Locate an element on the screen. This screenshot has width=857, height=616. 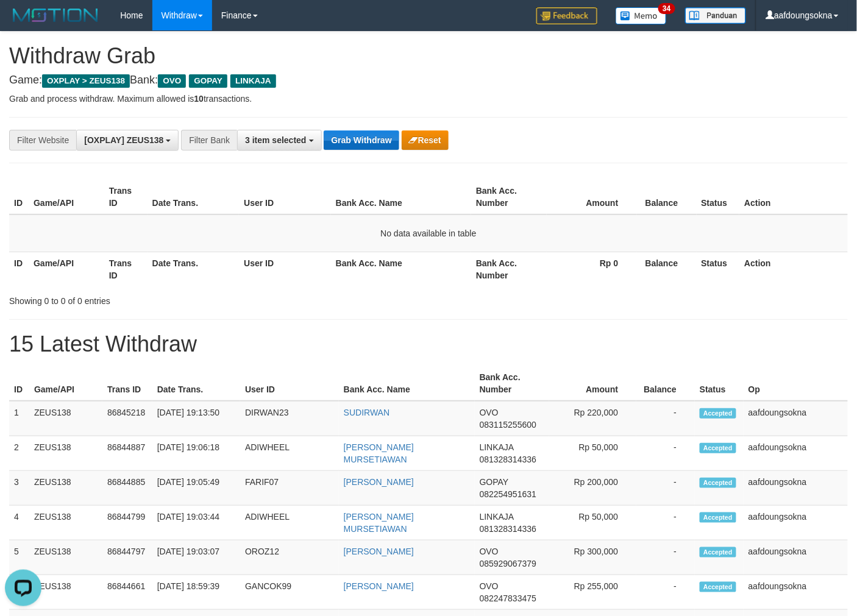
td: Rp 300,000 is located at coordinates (593, 557).